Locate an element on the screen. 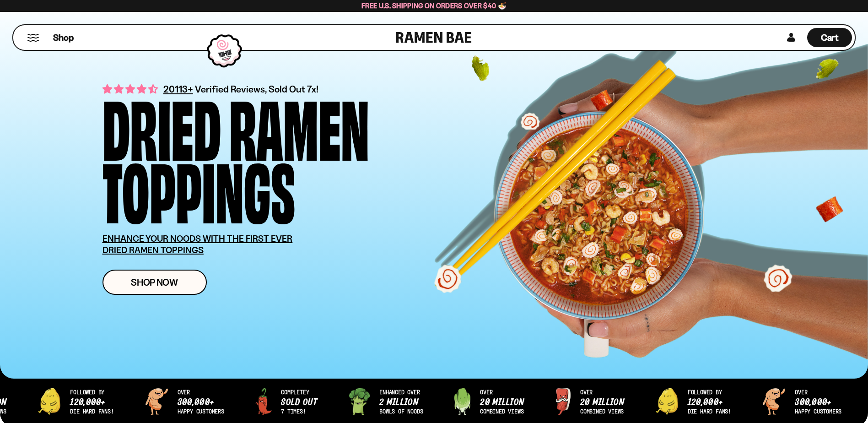 This screenshot has width=868, height=423. span: Shop is located at coordinates (63, 38).